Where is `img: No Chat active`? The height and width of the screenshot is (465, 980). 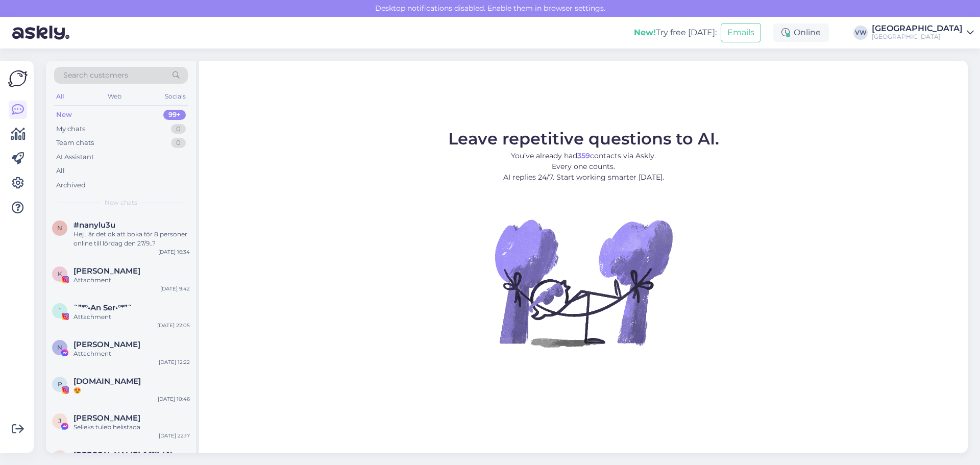 img: No Chat active is located at coordinates (584, 283).